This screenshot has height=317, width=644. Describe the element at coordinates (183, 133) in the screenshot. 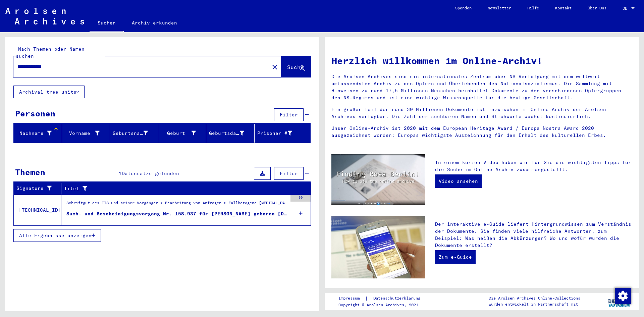

I see `mat-header-cell: Geburt‏` at that location.